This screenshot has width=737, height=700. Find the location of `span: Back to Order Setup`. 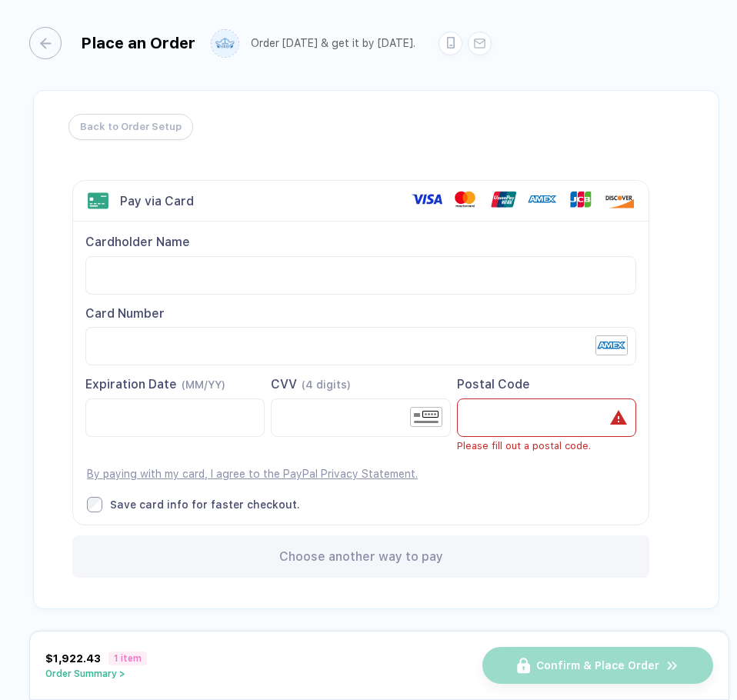

span: Back to Order Setup is located at coordinates (130, 127).